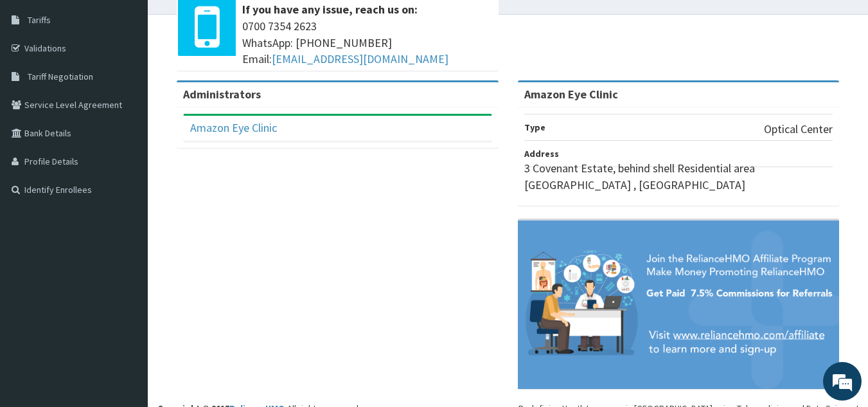  What do you see at coordinates (535, 128) in the screenshot?
I see `b: Type` at bounding box center [535, 128].